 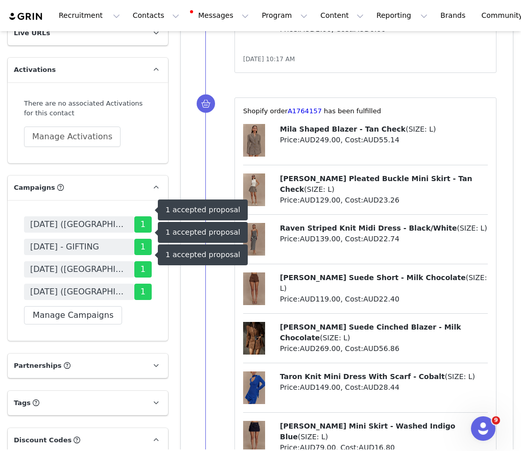 What do you see at coordinates (381, 200) in the screenshot?
I see `span: AUD23.26` at bounding box center [381, 200].